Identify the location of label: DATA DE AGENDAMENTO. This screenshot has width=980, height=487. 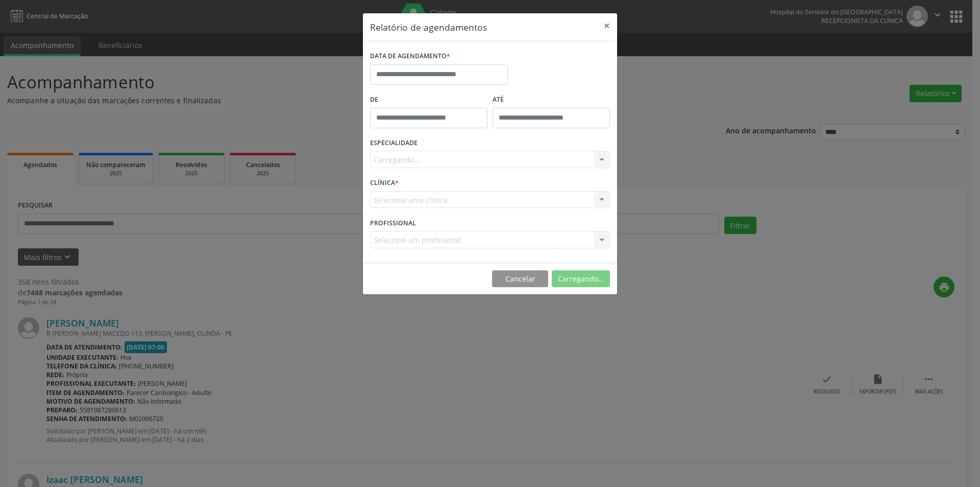
(410, 56).